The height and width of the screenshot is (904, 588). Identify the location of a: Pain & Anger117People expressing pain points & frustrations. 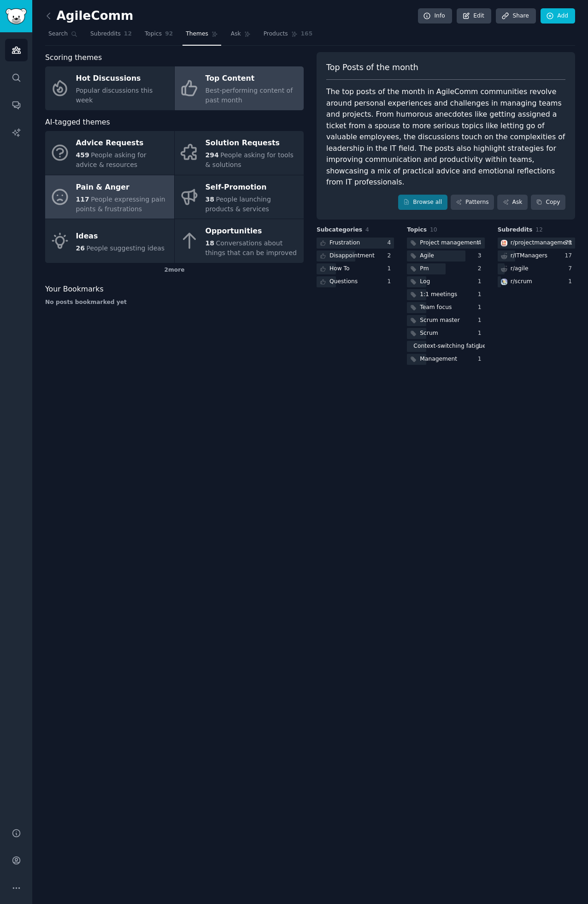
(109, 197).